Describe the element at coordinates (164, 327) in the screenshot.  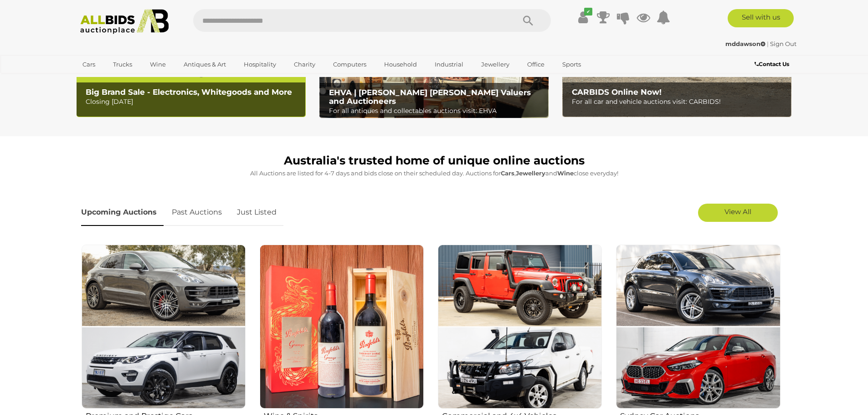
I see `img: Premium and Prestige Cars` at that location.